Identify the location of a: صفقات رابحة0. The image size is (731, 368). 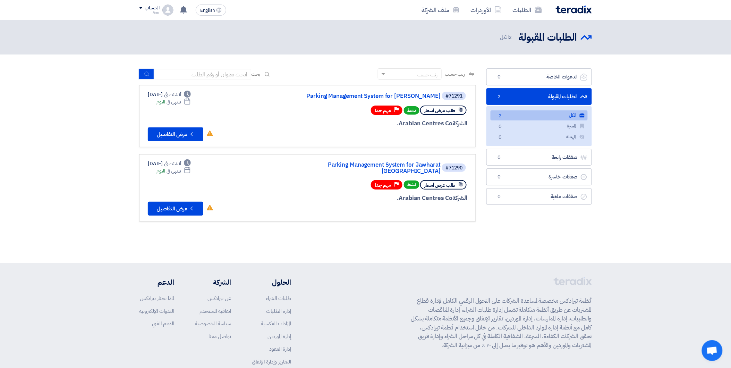
(539, 157).